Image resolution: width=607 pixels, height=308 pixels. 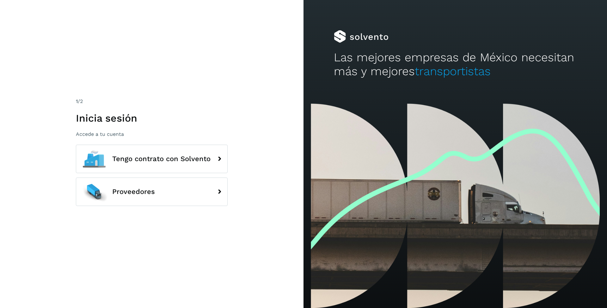 I want to click on button: Proveedores, so click(x=152, y=192).